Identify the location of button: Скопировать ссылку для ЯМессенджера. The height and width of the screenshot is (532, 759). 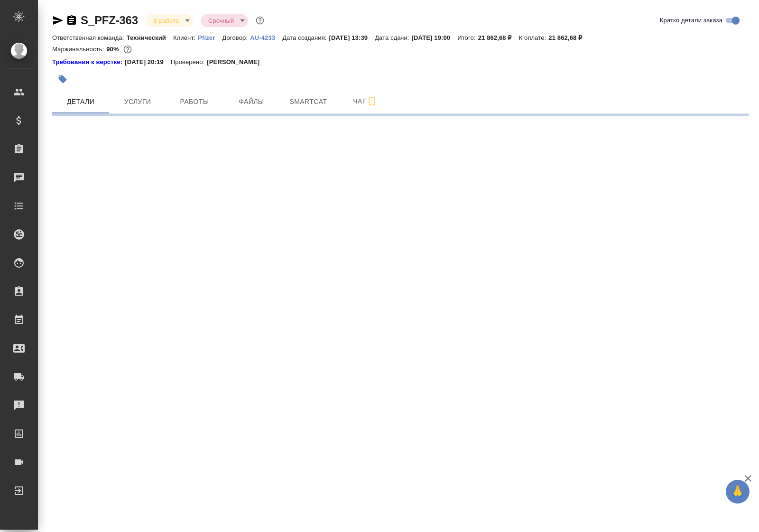
(58, 20).